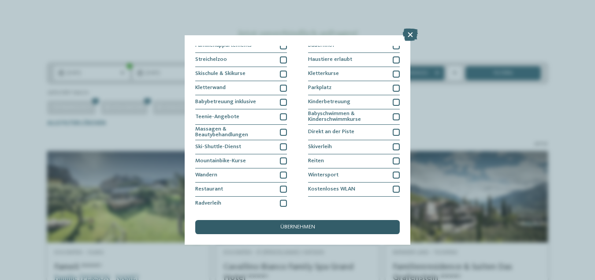 The height and width of the screenshot is (280, 595). What do you see at coordinates (331, 189) in the screenshot?
I see `span: Kostenloses WLAN` at bounding box center [331, 189].